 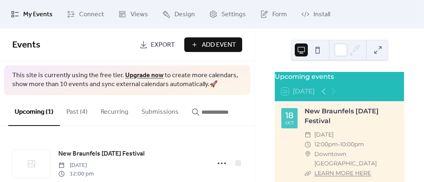 What do you see at coordinates (91, 15) in the screenshot?
I see `span: Connect` at bounding box center [91, 15].